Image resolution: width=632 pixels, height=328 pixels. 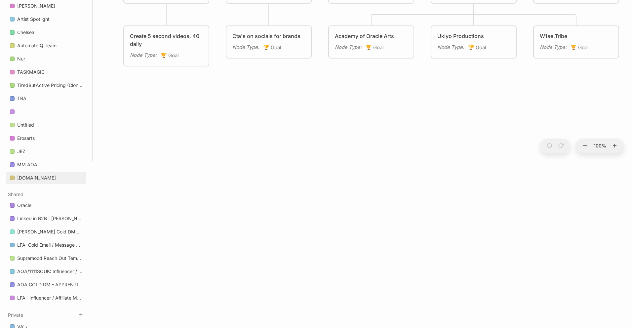 What do you see at coordinates (46, 285) in the screenshot?
I see `a: AOA COLD DM - APPRENTICESHIP` at bounding box center [46, 285].